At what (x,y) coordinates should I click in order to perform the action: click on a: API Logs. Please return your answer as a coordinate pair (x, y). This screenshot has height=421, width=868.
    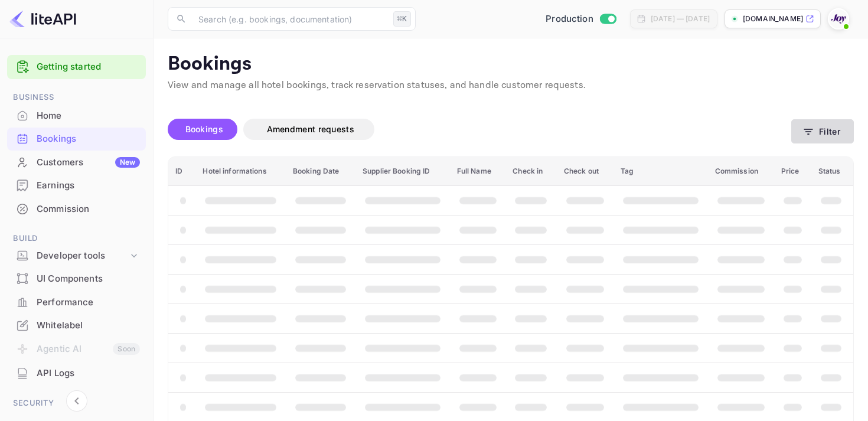
    Looking at the image, I should click on (76, 373).